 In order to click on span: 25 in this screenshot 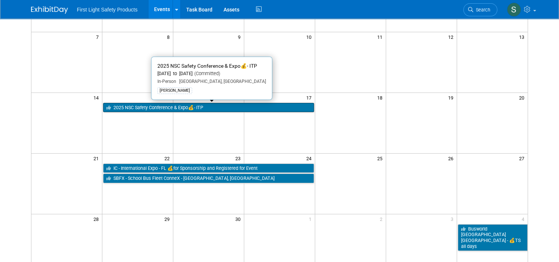, I will do `click(381, 158)`.